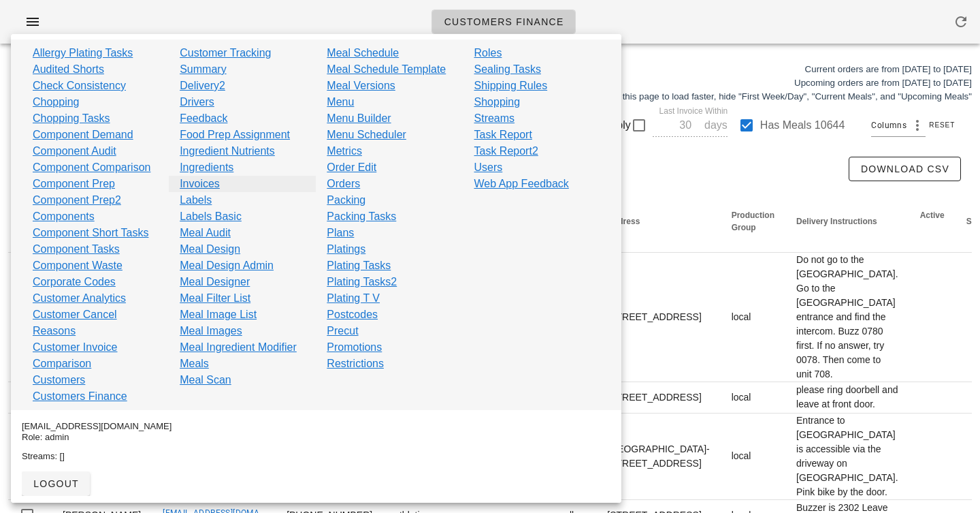 The height and width of the screenshot is (513, 980). I want to click on a: Components, so click(63, 216).